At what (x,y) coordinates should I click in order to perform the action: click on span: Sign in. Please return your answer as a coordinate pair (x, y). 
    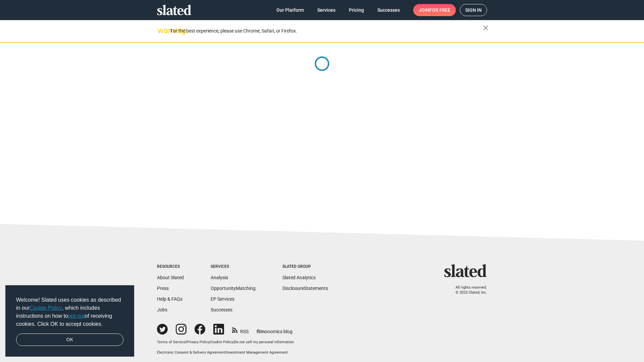
    Looking at the image, I should click on (474, 10).